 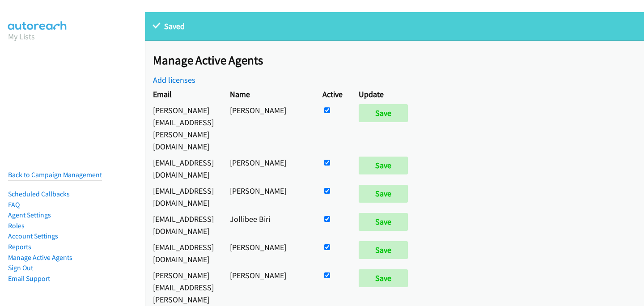 I want to click on td: Jollibee Biri, so click(x=268, y=224).